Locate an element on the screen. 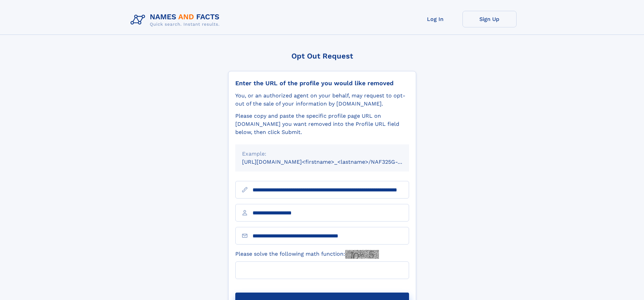 This screenshot has height=300, width=644. label: Please solve the following math function: is located at coordinates (307, 255).